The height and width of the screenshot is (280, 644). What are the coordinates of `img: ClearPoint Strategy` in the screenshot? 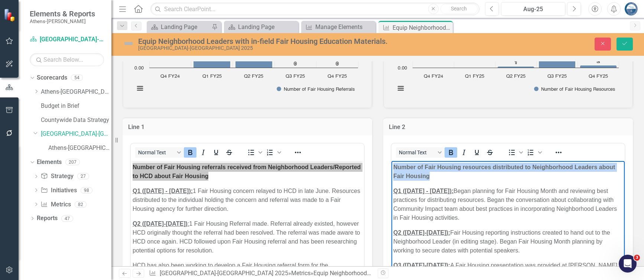 It's located at (10, 15).